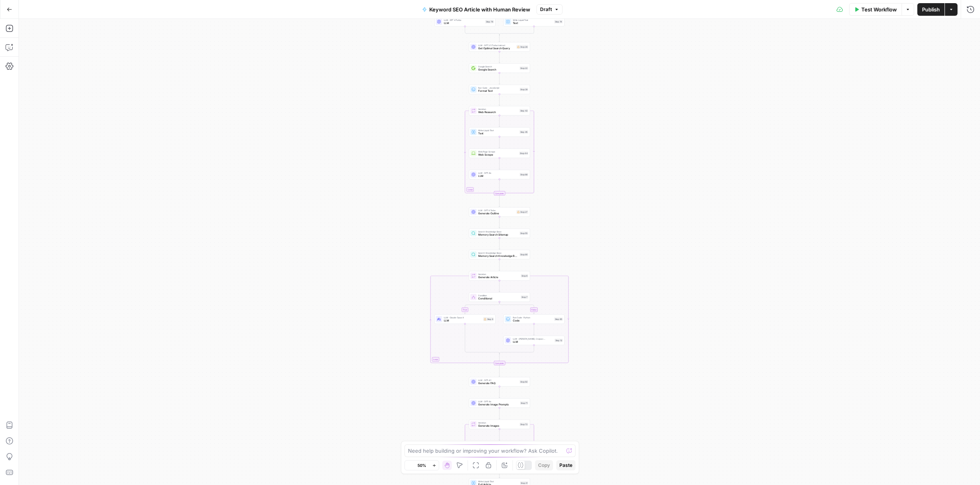 This screenshot has height=485, width=980. Describe the element at coordinates (499, 164) in the screenshot. I see `g: Edge from step_44 to step_88` at that location.